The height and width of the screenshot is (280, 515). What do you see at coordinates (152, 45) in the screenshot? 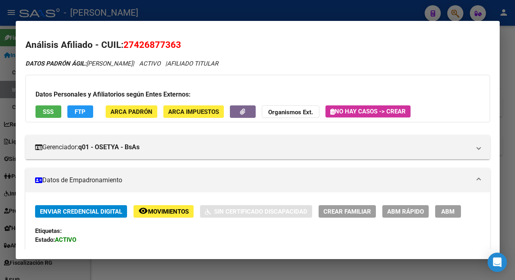
I see `span: 27426877363` at bounding box center [152, 45].